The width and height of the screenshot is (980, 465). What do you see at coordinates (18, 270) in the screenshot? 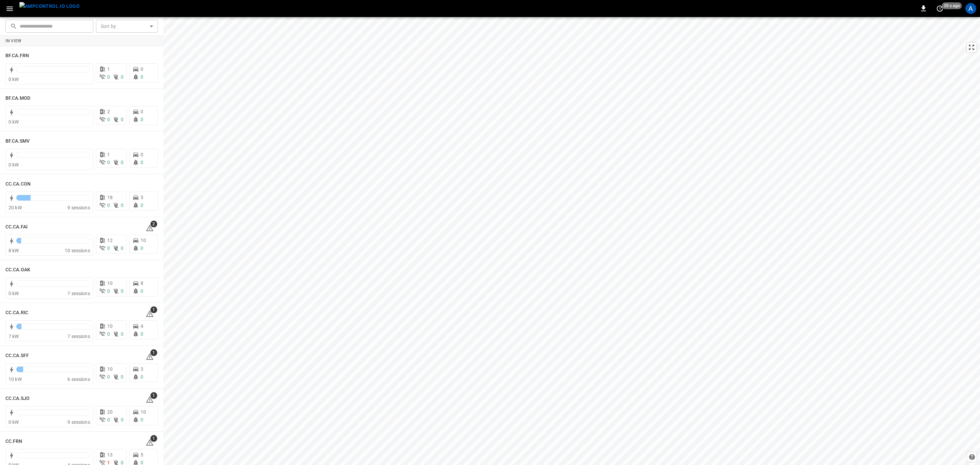
I see `h6: CC.CA.OAK` at bounding box center [18, 270].